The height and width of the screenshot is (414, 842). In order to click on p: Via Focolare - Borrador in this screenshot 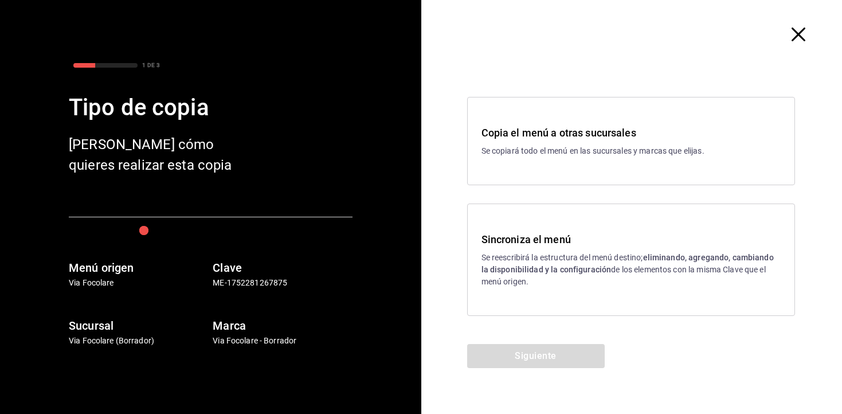, I will do `click(282, 340)`.